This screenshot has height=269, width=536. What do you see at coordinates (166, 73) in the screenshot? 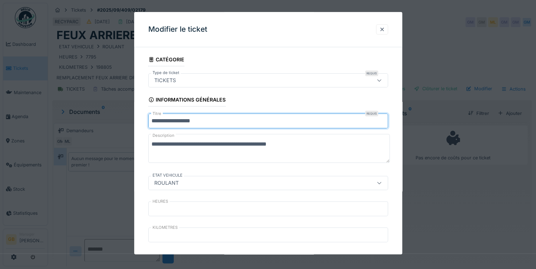
I see `label: Type de ticket` at bounding box center [166, 73].